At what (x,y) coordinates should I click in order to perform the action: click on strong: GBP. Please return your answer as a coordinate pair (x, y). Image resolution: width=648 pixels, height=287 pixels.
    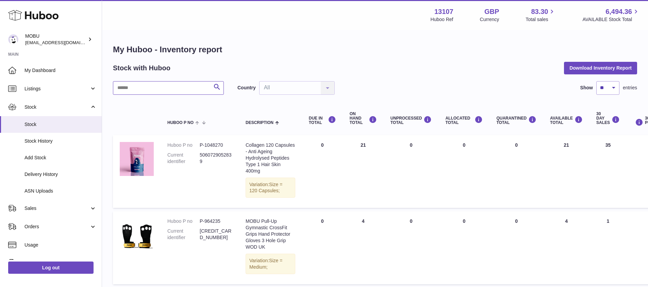
    Looking at the image, I should click on (491, 12).